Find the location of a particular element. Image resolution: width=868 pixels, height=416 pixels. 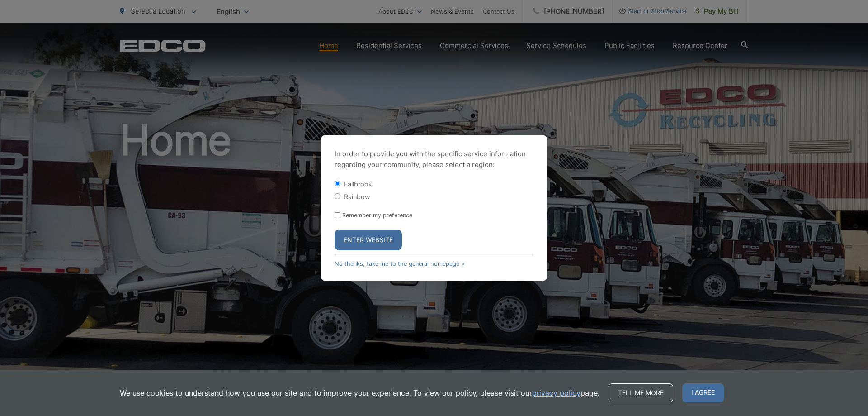

p: We use cookies to understand how you use our site and to improve your experience. To view our pol... is located at coordinates (359, 392).